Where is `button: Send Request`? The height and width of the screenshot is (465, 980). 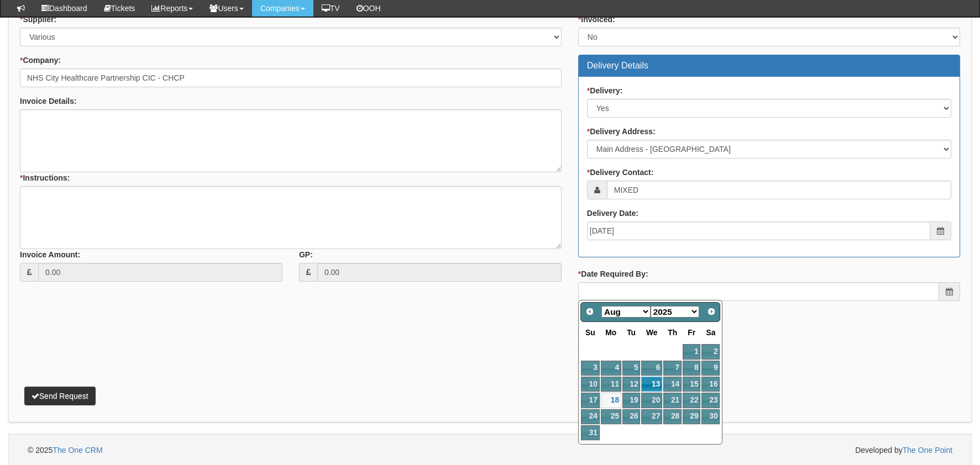 button: Send Request is located at coordinates (60, 396).